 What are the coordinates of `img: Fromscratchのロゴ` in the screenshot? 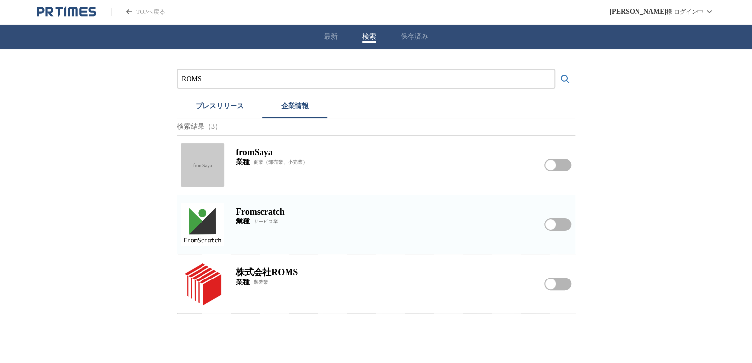 It's located at (203, 225).